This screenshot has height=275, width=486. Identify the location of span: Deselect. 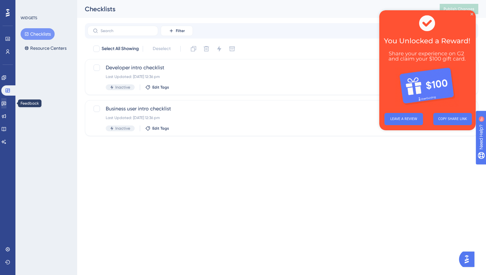
(162, 49).